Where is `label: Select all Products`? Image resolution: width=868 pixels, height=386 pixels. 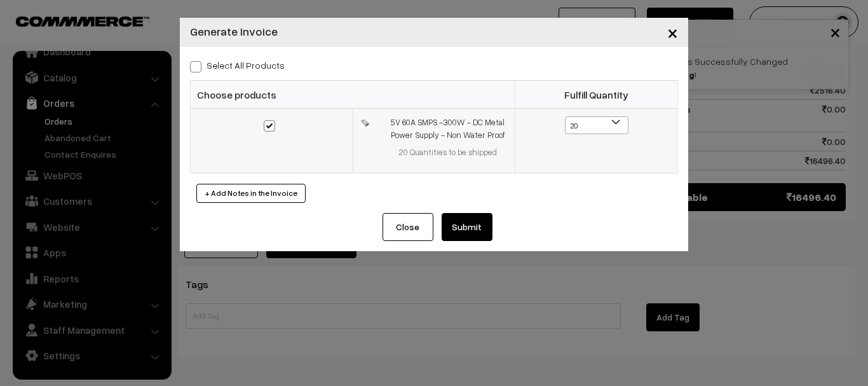 label: Select all Products is located at coordinates (237, 65).